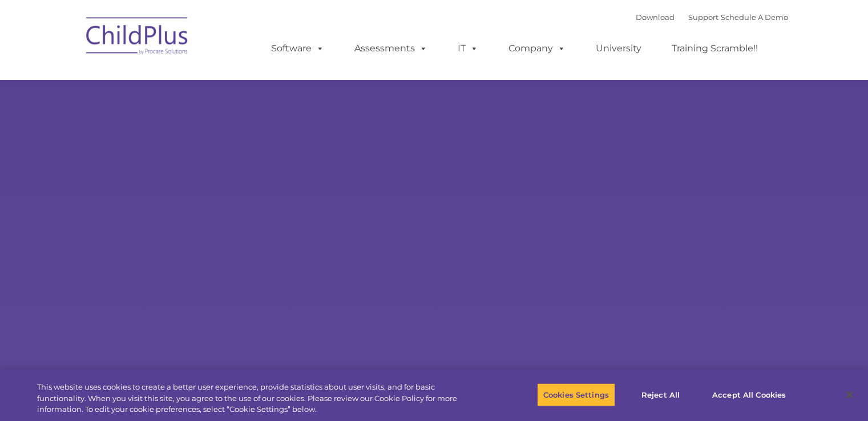  What do you see at coordinates (619, 48) in the screenshot?
I see `a: University` at bounding box center [619, 48].